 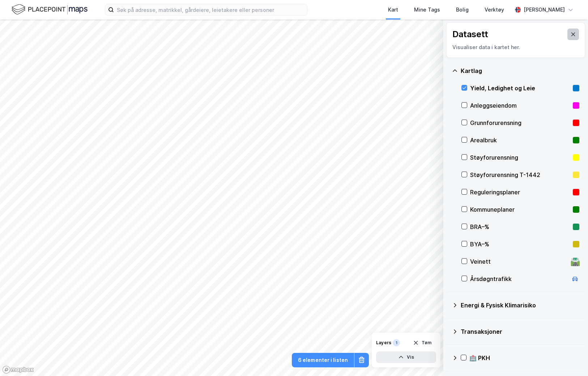 I want to click on div: 1, so click(x=396, y=343).